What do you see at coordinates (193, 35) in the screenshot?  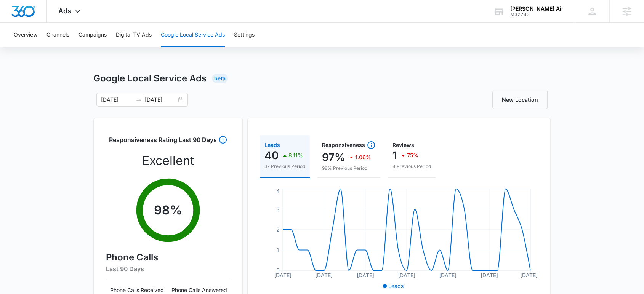 I see `button: Google Local Service Ads` at bounding box center [193, 35].